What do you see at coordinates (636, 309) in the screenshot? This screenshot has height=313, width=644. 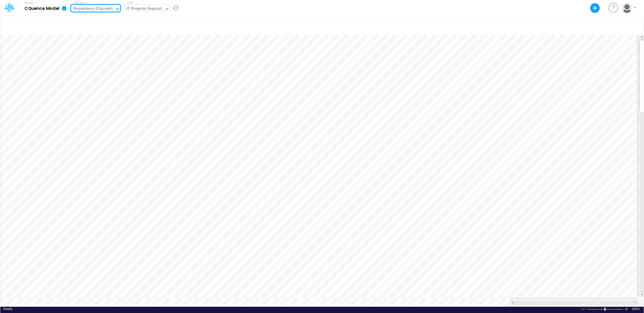 I see `div: Zoom level` at bounding box center [636, 309].